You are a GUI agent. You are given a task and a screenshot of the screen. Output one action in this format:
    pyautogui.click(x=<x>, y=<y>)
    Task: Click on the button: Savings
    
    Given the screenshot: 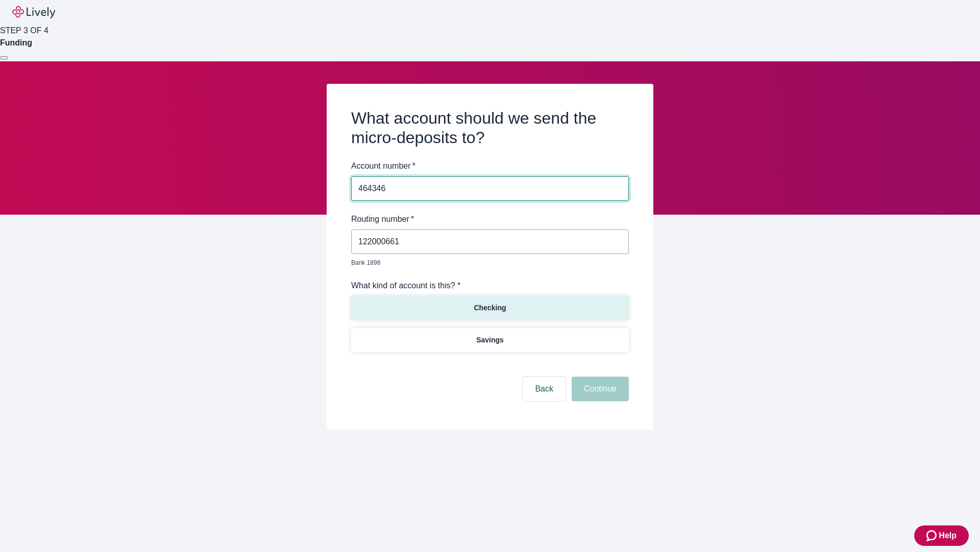 What is the action you would take?
    pyautogui.click(x=490, y=340)
    